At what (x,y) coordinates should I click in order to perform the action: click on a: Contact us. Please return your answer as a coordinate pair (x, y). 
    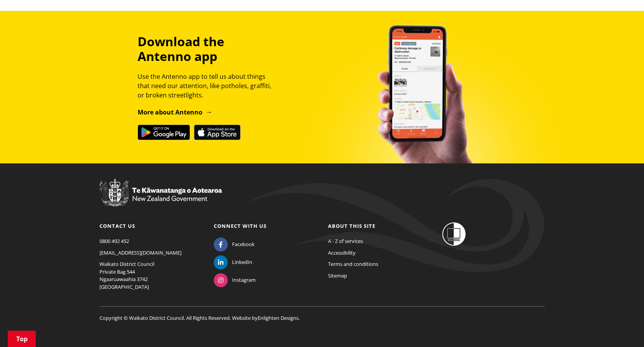
    Looking at the image, I should click on (118, 226).